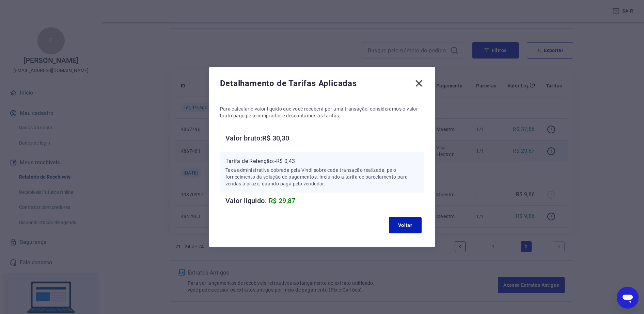 This screenshot has width=644, height=314. I want to click on h6: Valor líquido:, so click(325, 201).